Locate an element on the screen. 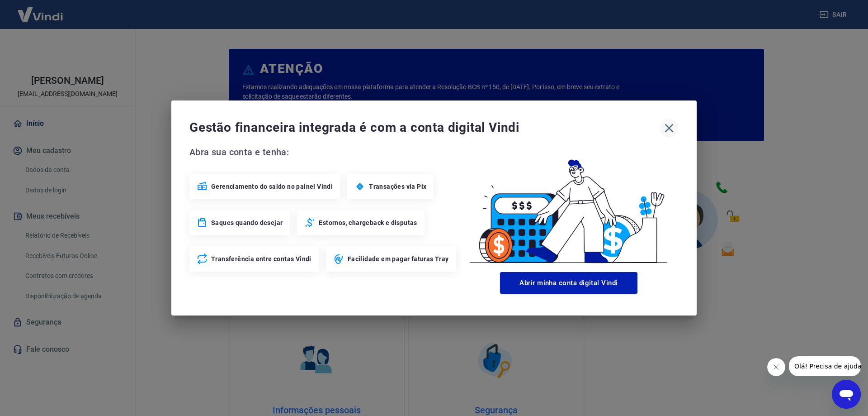 The height and width of the screenshot is (416, 868). span: Transações via Pix is located at coordinates (397, 187).